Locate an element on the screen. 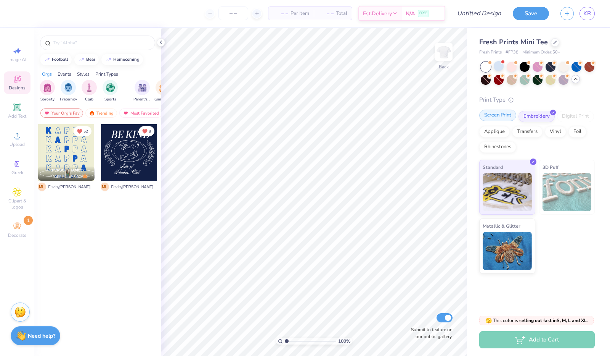  img: Game Day Image is located at coordinates (163, 87).